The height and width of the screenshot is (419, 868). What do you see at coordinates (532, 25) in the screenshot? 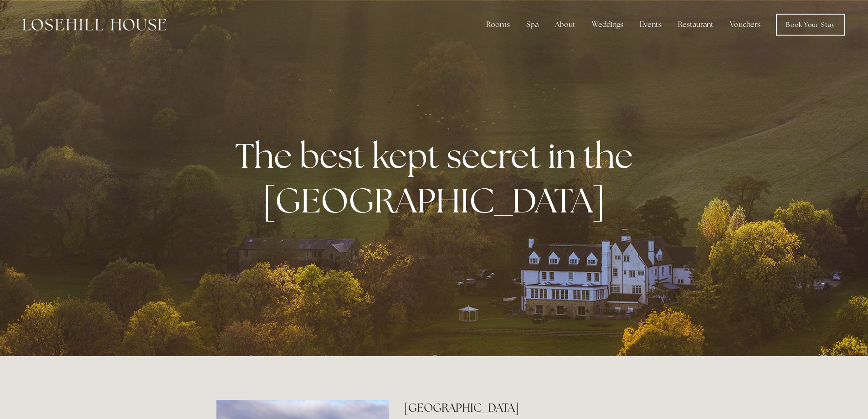
I see `div: Spa` at bounding box center [532, 25].